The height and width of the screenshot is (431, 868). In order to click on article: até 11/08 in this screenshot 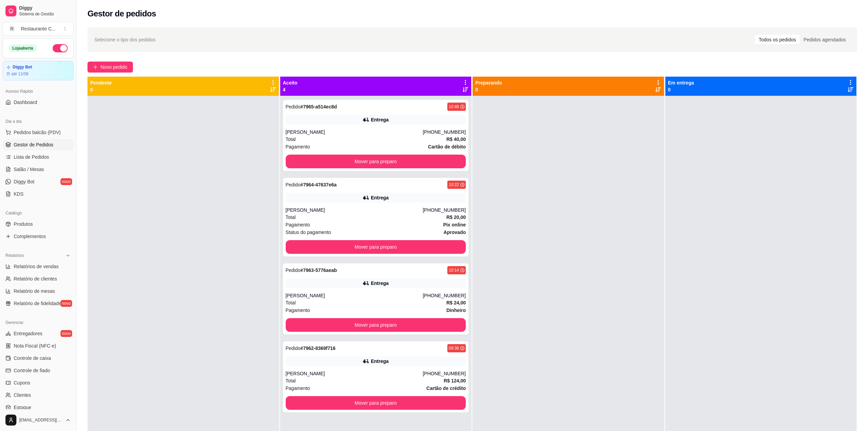, I will do `click(20, 74)`.